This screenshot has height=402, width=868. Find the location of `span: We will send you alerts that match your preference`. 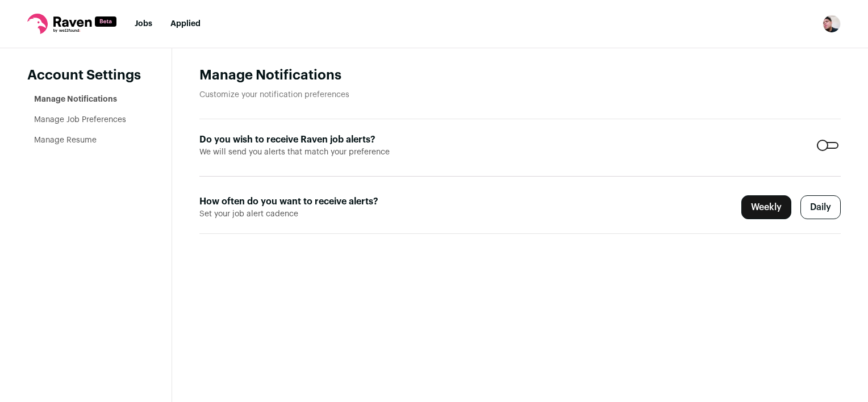

span: We will send you alerts that match your preference is located at coordinates (302, 152).